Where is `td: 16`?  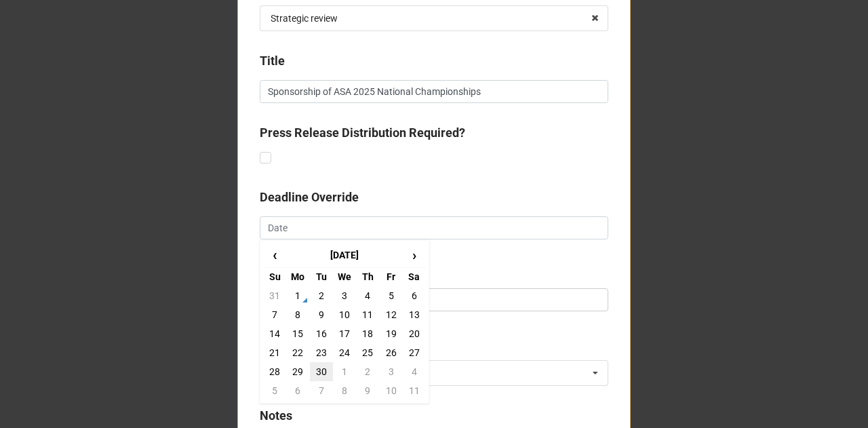 td: 16 is located at coordinates (321, 334).